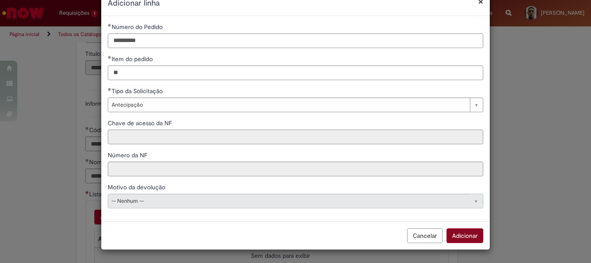 This screenshot has height=263, width=591. Describe the element at coordinates (128, 155) in the screenshot. I see `span: Somente leitura - Número da NF` at that location.